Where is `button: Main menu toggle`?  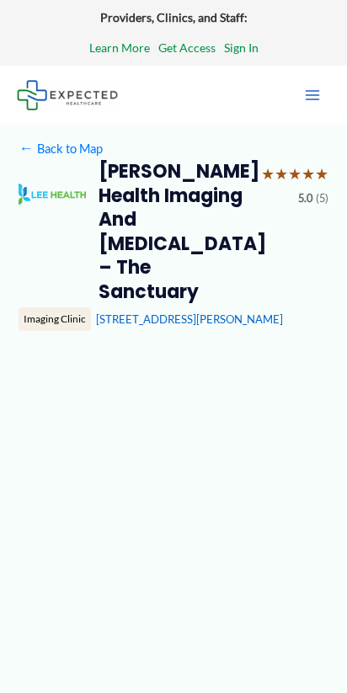
button: Main menu toggle is located at coordinates (313, 95).